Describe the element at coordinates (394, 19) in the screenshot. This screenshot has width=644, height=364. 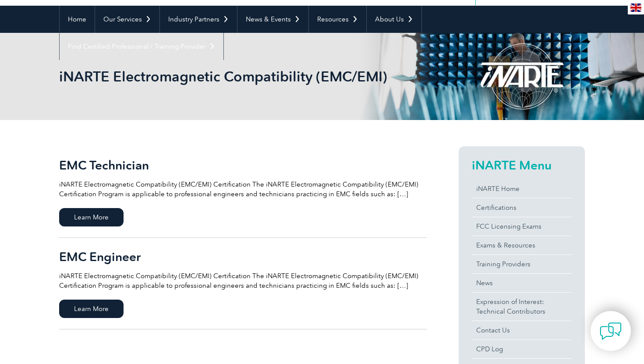
I see `a: About Us` at that location.